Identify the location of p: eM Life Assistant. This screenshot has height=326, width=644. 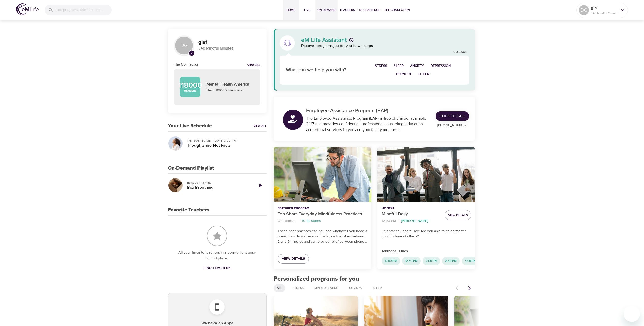
(324, 40).